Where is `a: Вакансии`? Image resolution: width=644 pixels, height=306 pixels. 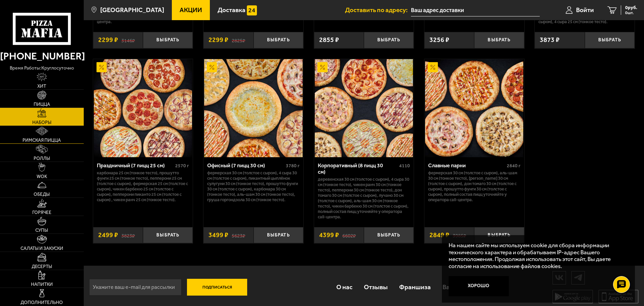 a: Вакансии is located at coordinates (456, 287).